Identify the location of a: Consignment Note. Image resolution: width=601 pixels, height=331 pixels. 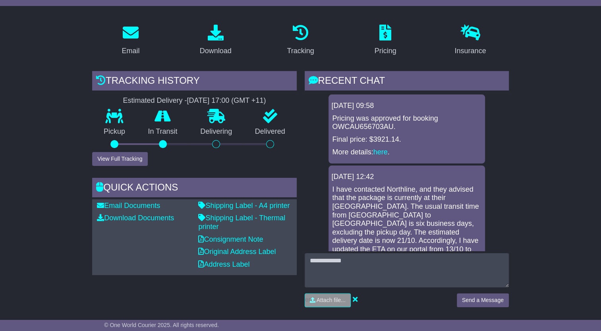
(230, 239).